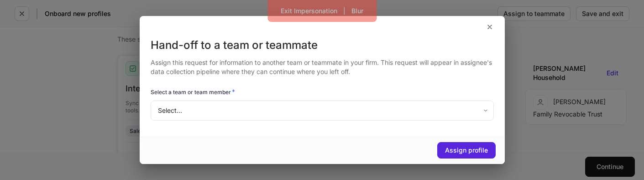 Image resolution: width=644 pixels, height=180 pixels. What do you see at coordinates (193, 92) in the screenshot?
I see `h6: Select a team or team member` at bounding box center [193, 92].